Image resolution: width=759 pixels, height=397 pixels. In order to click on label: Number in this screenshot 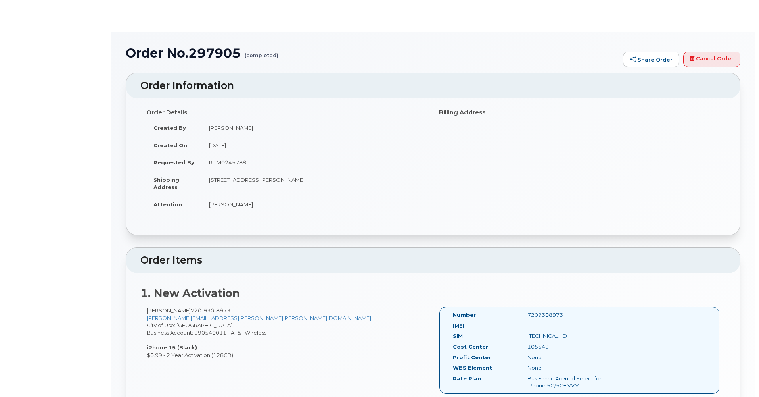, I will do `click(464, 314)`.